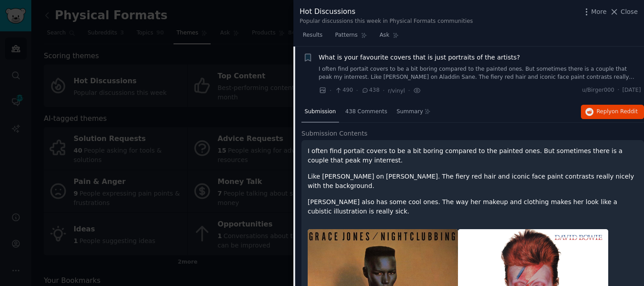 The height and width of the screenshot is (286, 644). What do you see at coordinates (396, 91) in the screenshot?
I see `span: r/vinyl` at bounding box center [396, 91].